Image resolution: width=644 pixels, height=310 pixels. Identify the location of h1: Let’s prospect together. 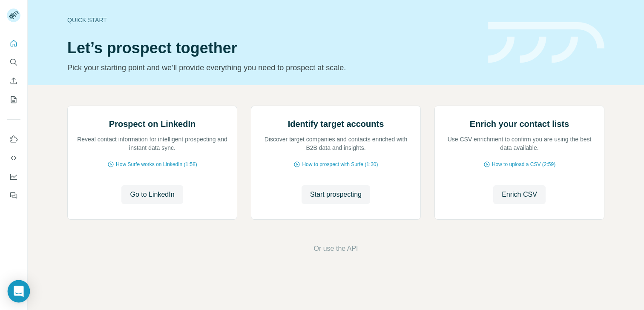
(272, 48).